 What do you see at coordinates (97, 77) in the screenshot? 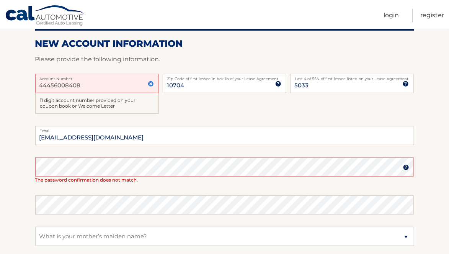
I see `label: Account Number` at bounding box center [97, 77].